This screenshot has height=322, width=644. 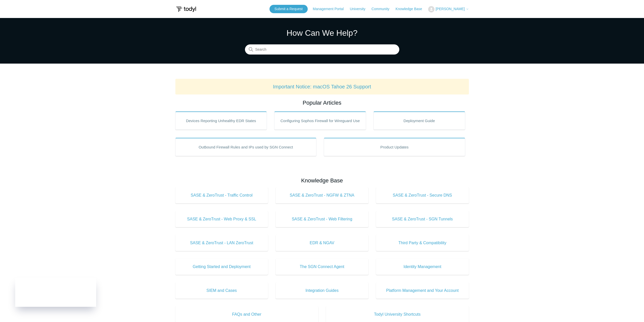 What do you see at coordinates (322, 103) in the screenshot?
I see `h2: Popular Articles` at bounding box center [322, 103].